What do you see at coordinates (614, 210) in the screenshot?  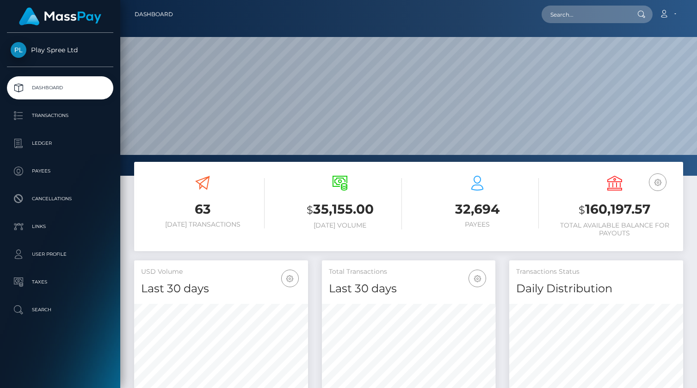 I see `h3: 160,197.57` at bounding box center [614, 210].